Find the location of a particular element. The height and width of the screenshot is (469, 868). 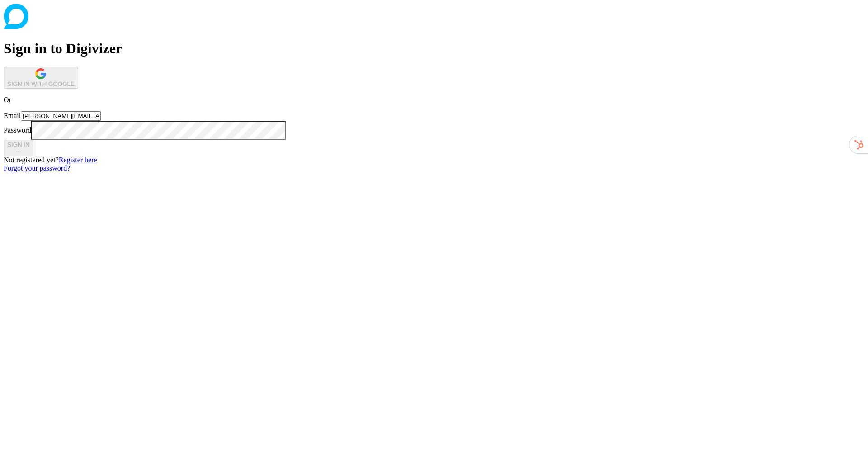

img: Digivizer Logo is located at coordinates (16, 16).